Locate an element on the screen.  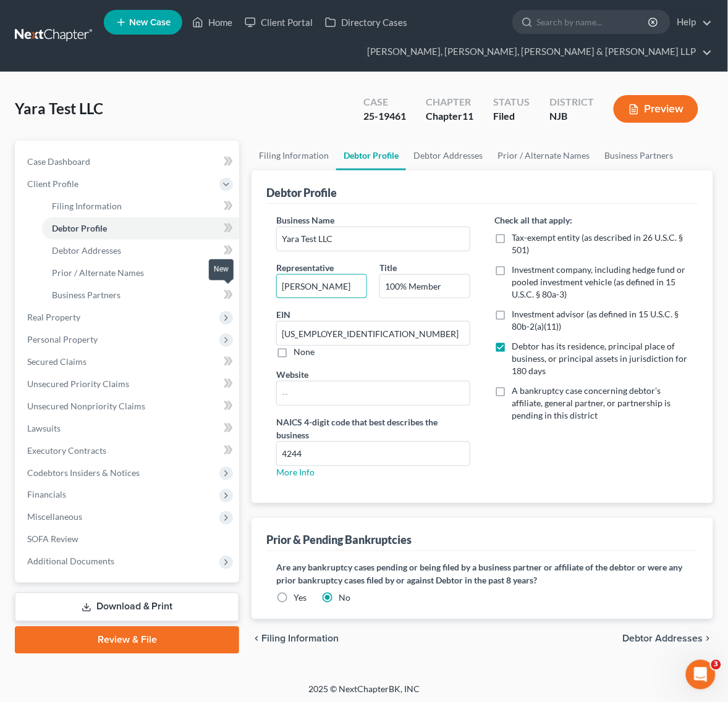
label: Title is located at coordinates (388, 268).